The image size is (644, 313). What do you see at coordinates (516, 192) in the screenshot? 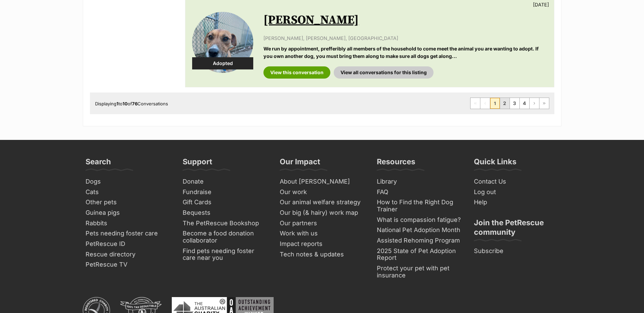
I see `a: Log out` at bounding box center [516, 192].